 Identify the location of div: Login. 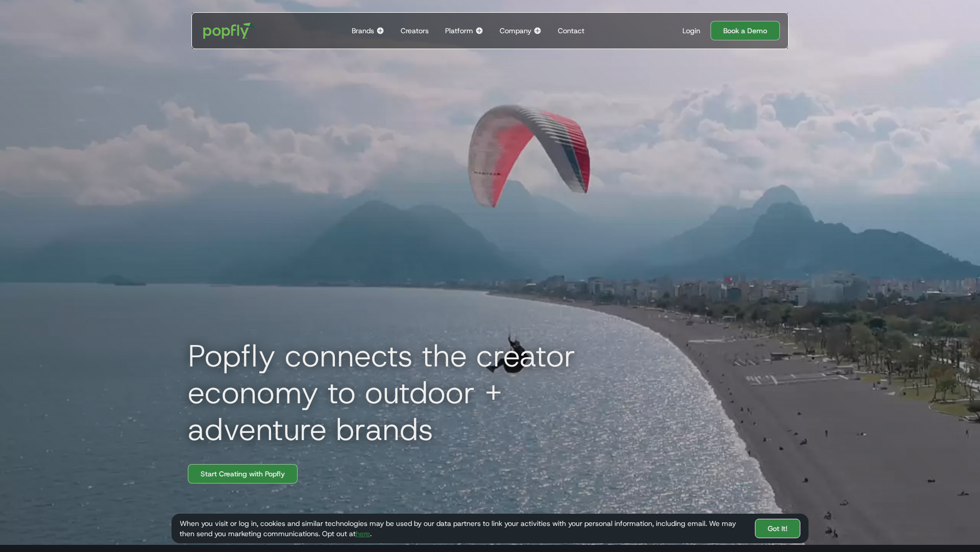
(691, 31).